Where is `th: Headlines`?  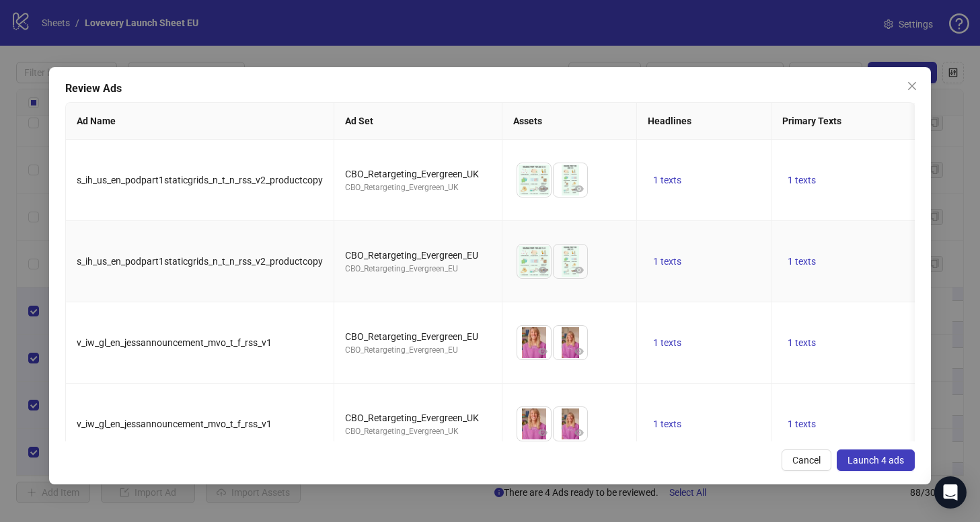 th: Headlines is located at coordinates (704, 121).